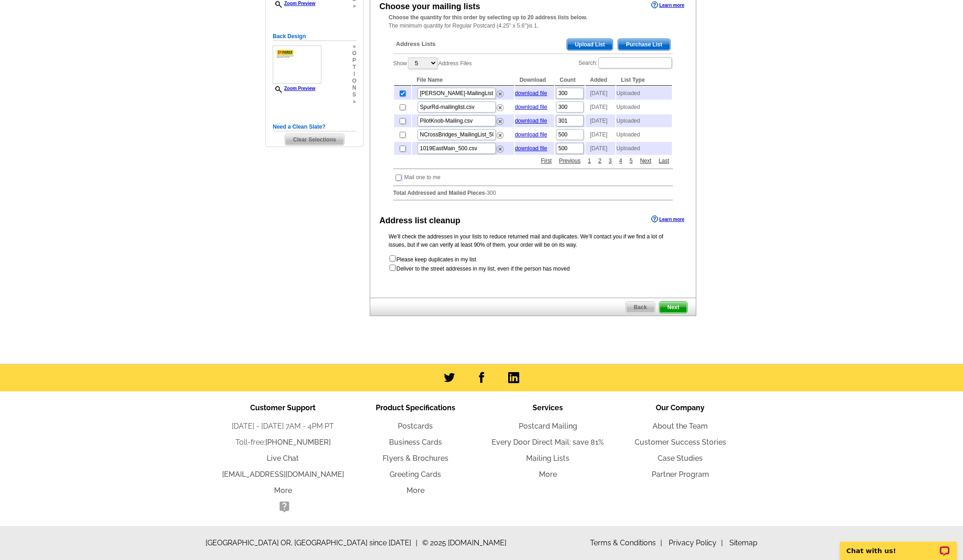 The width and height of the screenshot is (963, 560). What do you see at coordinates (546, 161) in the screenshot?
I see `a: First` at bounding box center [546, 161].